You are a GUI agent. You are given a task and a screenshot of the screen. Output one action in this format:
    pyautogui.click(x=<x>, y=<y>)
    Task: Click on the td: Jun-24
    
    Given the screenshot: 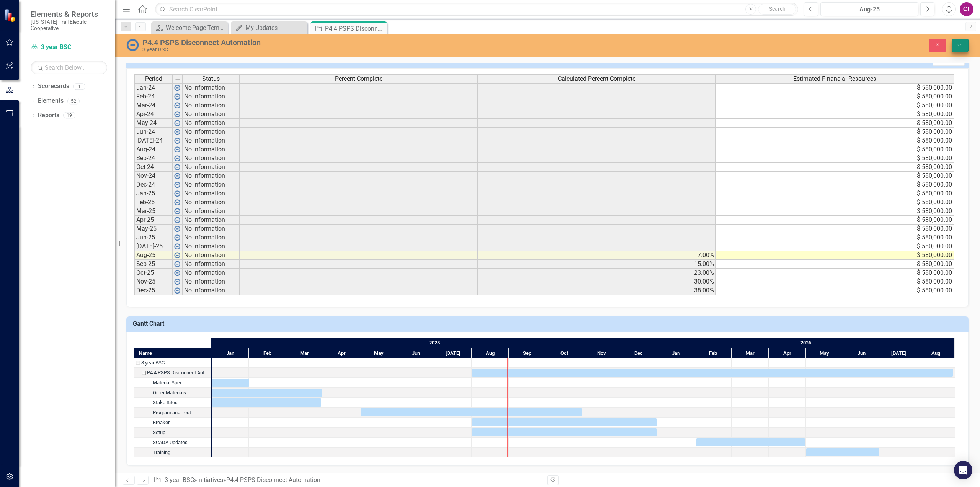 What is the action you would take?
    pyautogui.click(x=153, y=132)
    